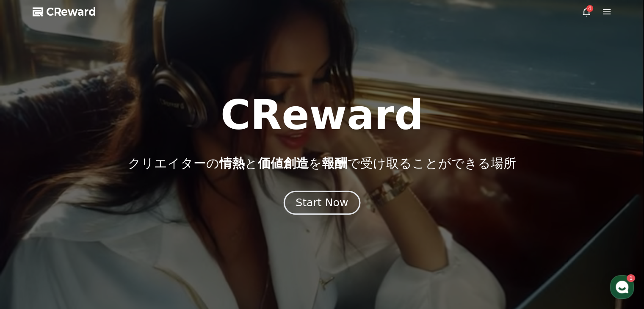  I want to click on a: Start Now, so click(322, 204).